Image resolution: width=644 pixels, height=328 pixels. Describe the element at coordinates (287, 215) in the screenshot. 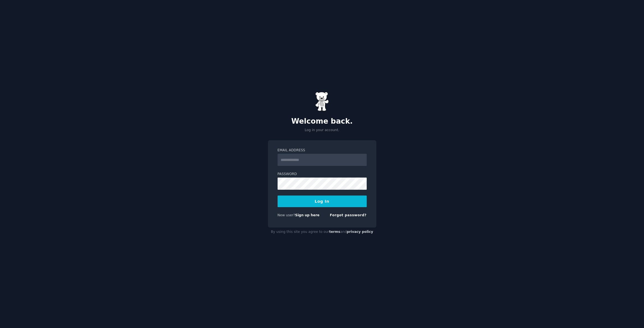

I see `span: New user?` at that location.